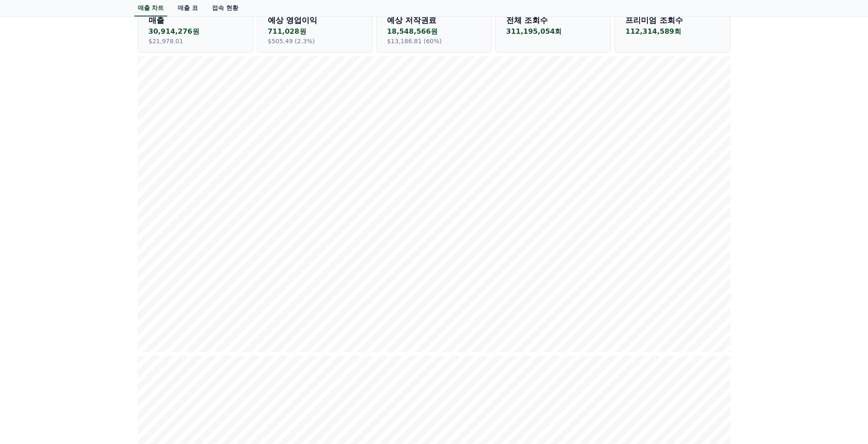  Describe the element at coordinates (30, 291) in the screenshot. I see `span: Home` at that location.